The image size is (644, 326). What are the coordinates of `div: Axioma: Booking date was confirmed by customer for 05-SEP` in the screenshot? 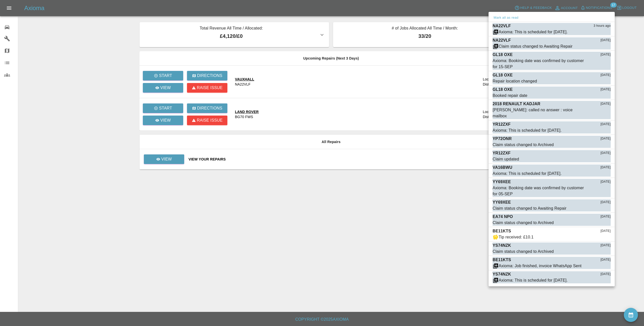 It's located at (539, 191).